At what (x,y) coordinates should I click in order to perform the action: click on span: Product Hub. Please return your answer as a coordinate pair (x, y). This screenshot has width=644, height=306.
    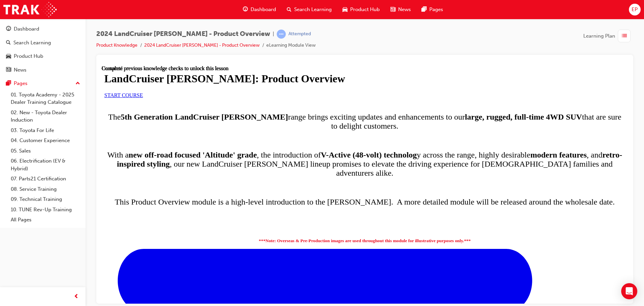
    Looking at the image, I should click on (365, 9).